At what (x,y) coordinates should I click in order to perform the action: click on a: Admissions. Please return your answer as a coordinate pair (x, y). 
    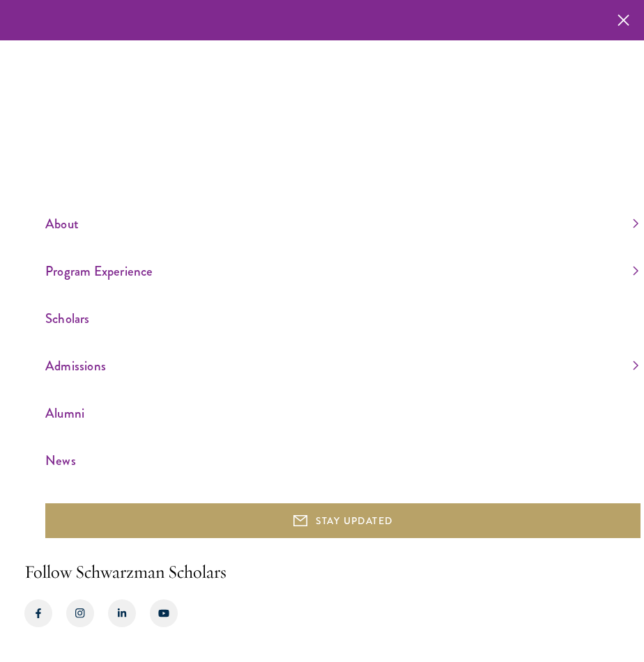
    Looking at the image, I should click on (341, 365).